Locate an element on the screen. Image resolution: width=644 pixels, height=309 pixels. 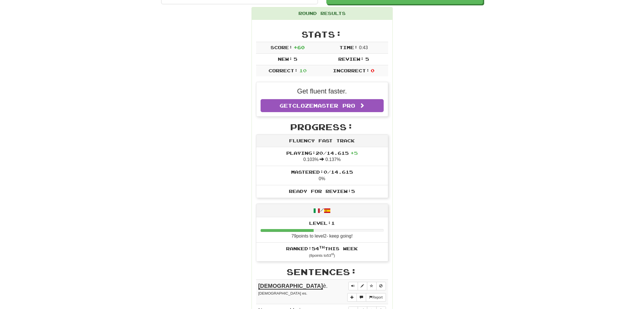
span: 0 : 43 is located at coordinates (363, 48).